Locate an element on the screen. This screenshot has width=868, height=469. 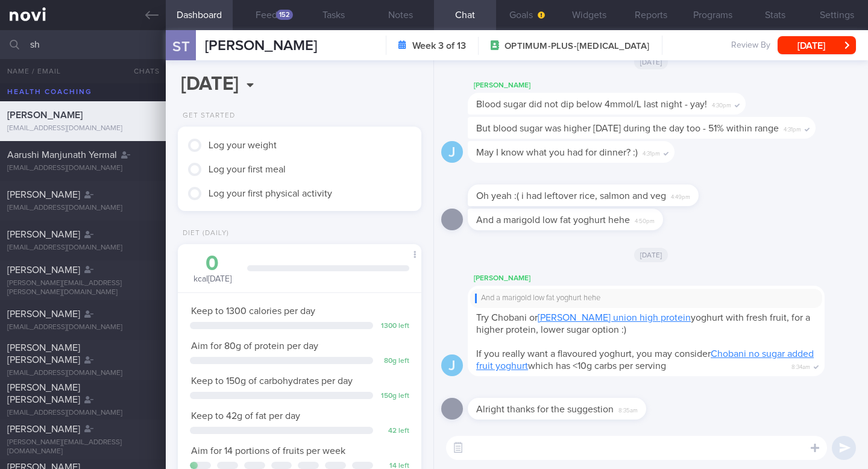
span: Aarushi Manjunath Yermal is located at coordinates (62, 155).